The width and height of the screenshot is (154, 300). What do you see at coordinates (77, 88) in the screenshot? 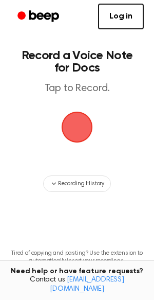
I see `p: Tap to Record.` at bounding box center [77, 88].